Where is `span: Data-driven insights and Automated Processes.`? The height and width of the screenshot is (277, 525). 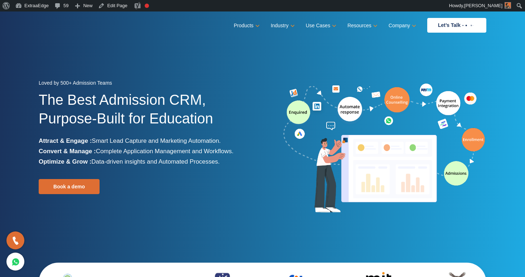
span: Data-driven insights and Automated Processes. is located at coordinates (156, 161).